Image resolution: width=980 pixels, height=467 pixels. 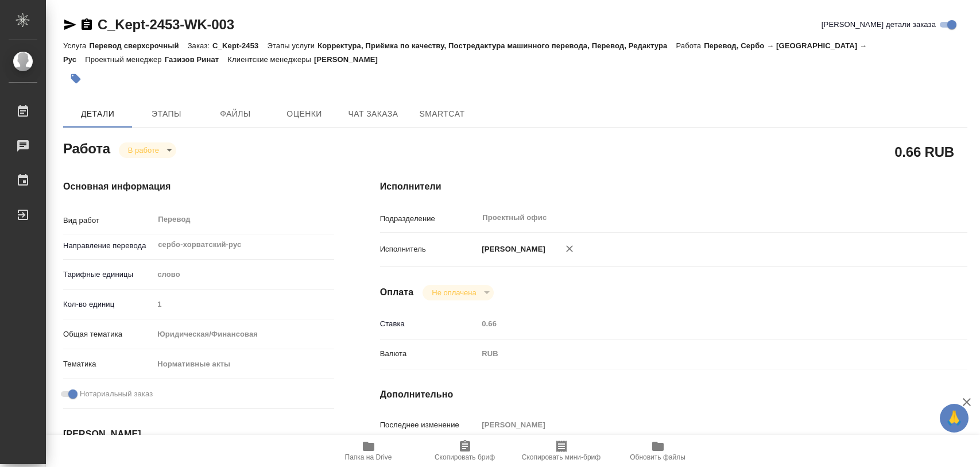 I want to click on span: SmartCat, so click(x=442, y=114).